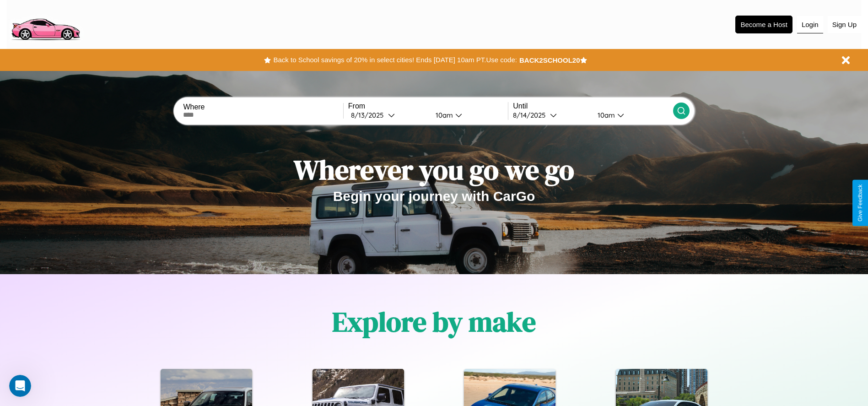 The width and height of the screenshot is (868, 406). Describe the element at coordinates (860, 203) in the screenshot. I see `div: Give Feedback` at that location.